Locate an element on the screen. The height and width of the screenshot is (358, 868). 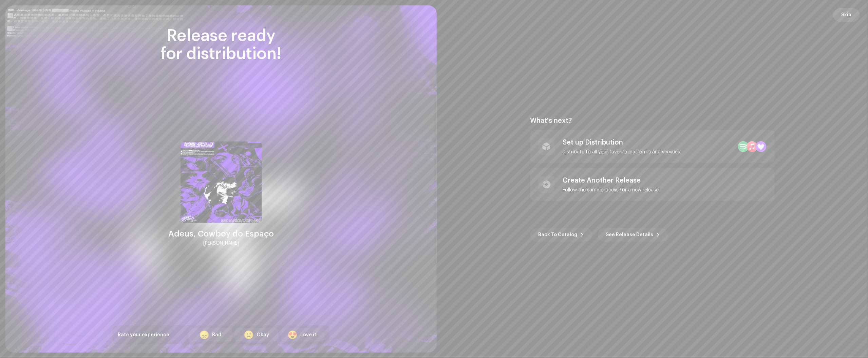
div: Bad is located at coordinates (216, 335).